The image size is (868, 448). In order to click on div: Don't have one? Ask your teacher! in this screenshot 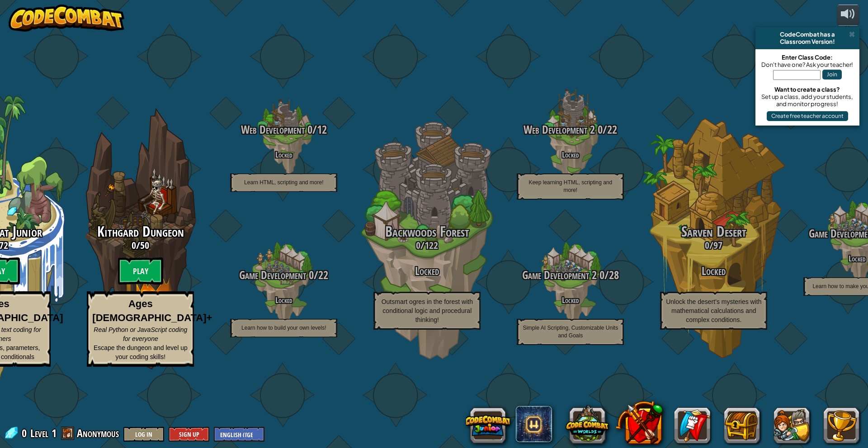, I will do `click(807, 64)`.